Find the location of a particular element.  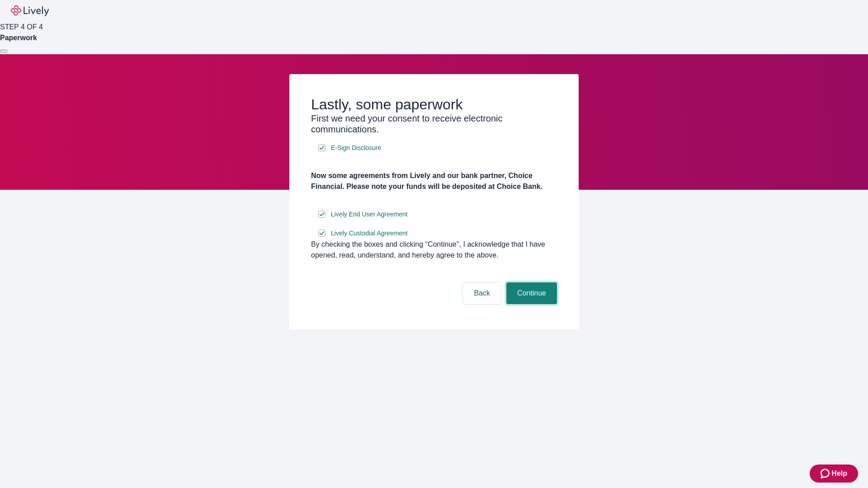

span: Lively Custodial Agreement is located at coordinates (369, 233).